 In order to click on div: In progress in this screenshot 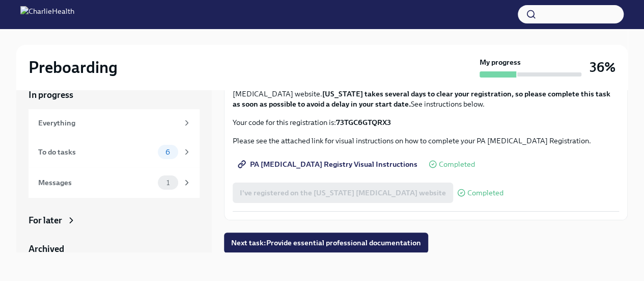, I will do `click(114, 95)`.